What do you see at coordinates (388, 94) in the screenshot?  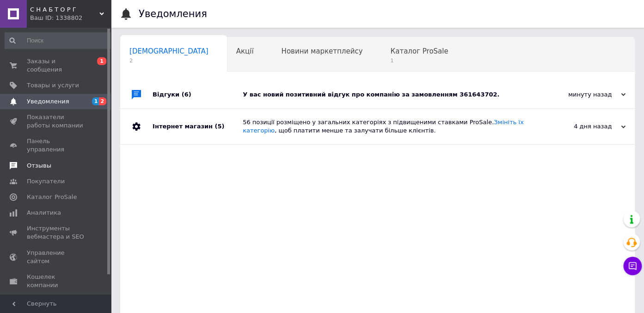 I see `div: У вас новий позитивний відгук про компанію за замовленням 361643702.` at bounding box center [388, 94].